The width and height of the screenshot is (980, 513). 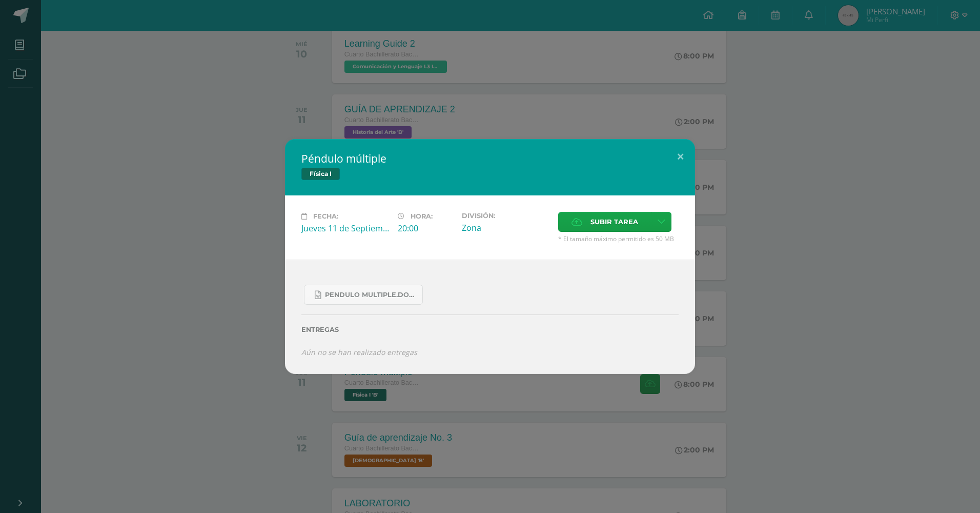 I want to click on span: Hora:, so click(x=421, y=216).